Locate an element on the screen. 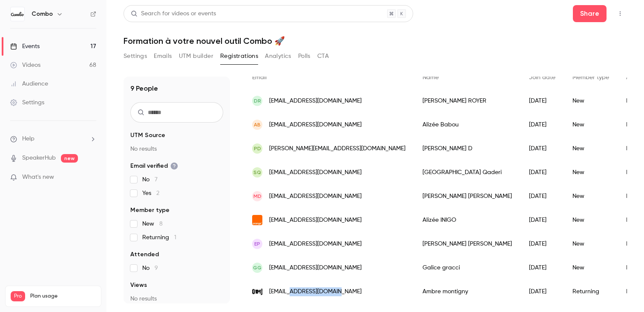  button: Emails is located at coordinates (163, 56).